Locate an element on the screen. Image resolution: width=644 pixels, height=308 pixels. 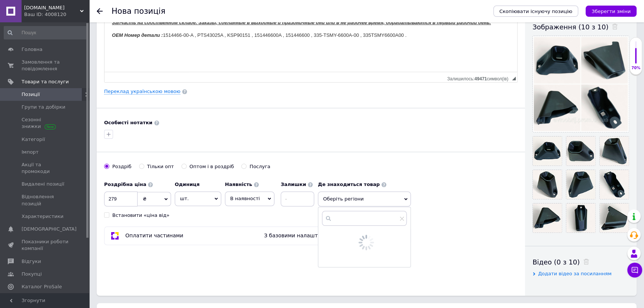
div: Зображення (10 з 10) is located at coordinates (581, 26).